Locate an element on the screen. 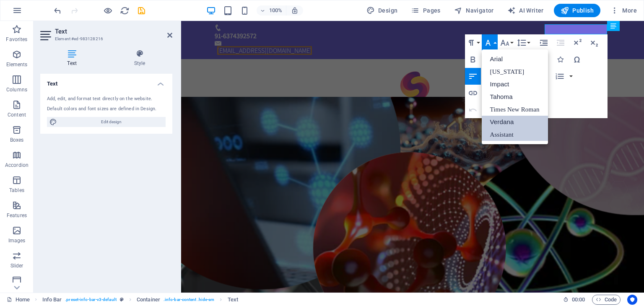 The image size is (644, 306). a: Georgia is located at coordinates (515, 72).